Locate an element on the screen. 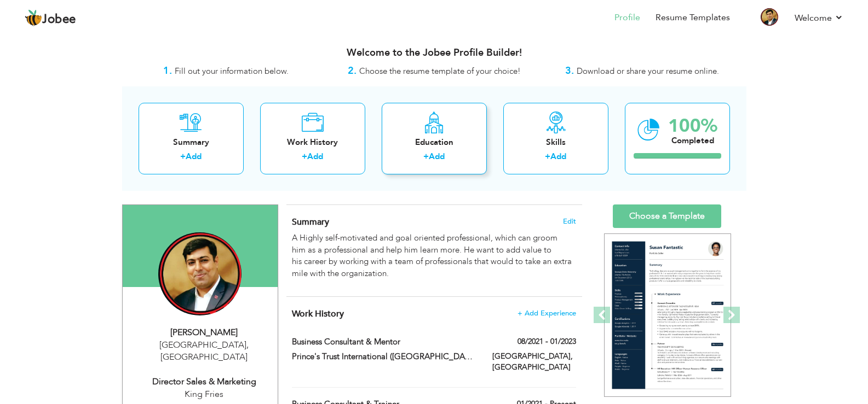 Image resolution: width=868 pixels, height=404 pixels. span: Jobee is located at coordinates (59, 20).